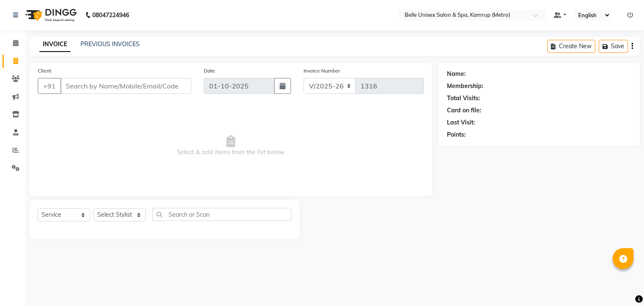 The width and height of the screenshot is (644, 306). What do you see at coordinates (465, 110) in the screenshot?
I see `div: Card on file:` at bounding box center [465, 110].